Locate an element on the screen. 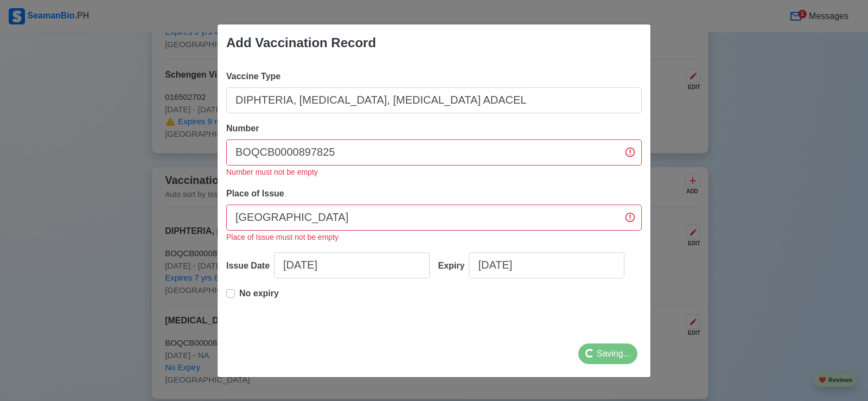  div: Expiry is located at coordinates (454, 266).